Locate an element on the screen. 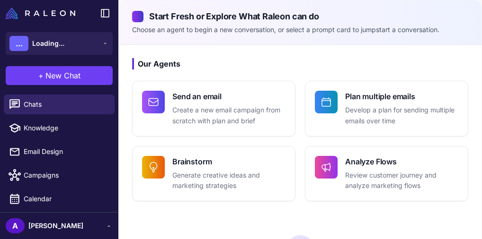 This screenshot has width=482, height=239. button: ...Loading... is located at coordinates (59, 44).